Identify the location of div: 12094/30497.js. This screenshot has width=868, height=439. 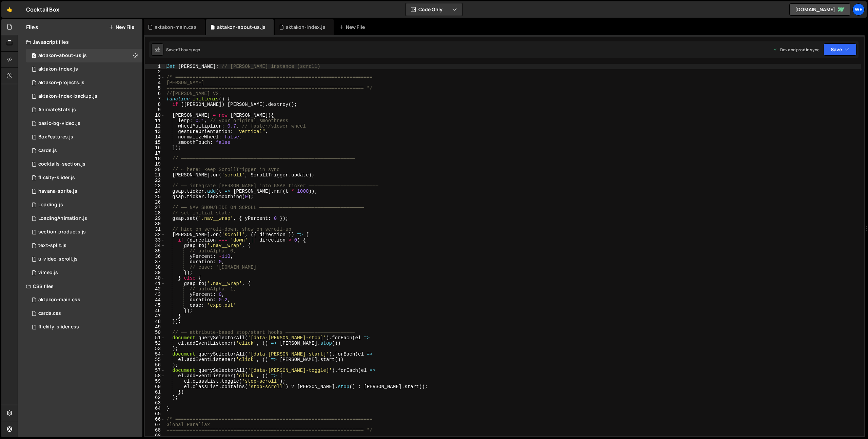
(84, 137).